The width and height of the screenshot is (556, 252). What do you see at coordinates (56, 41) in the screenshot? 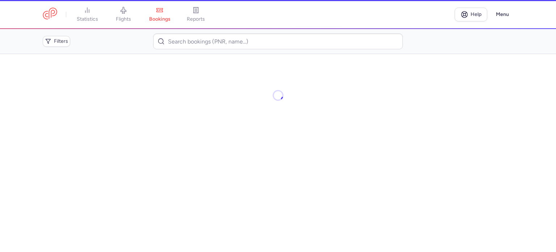
I see `button: Filters` at bounding box center [56, 41].